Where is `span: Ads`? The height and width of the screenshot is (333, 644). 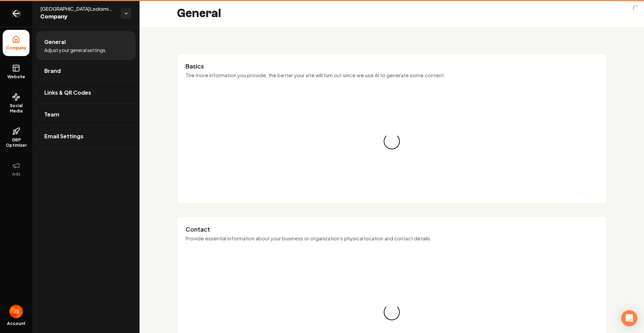 span: Ads is located at coordinates (16, 174).